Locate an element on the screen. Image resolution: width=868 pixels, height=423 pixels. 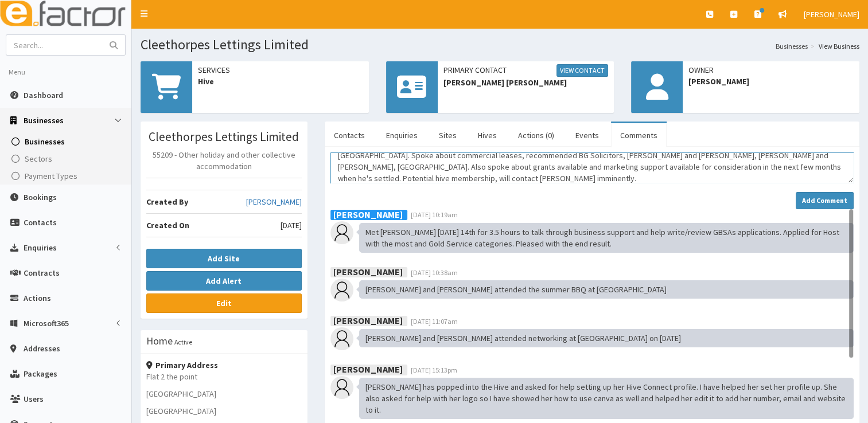
a: Comments is located at coordinates (639, 136).